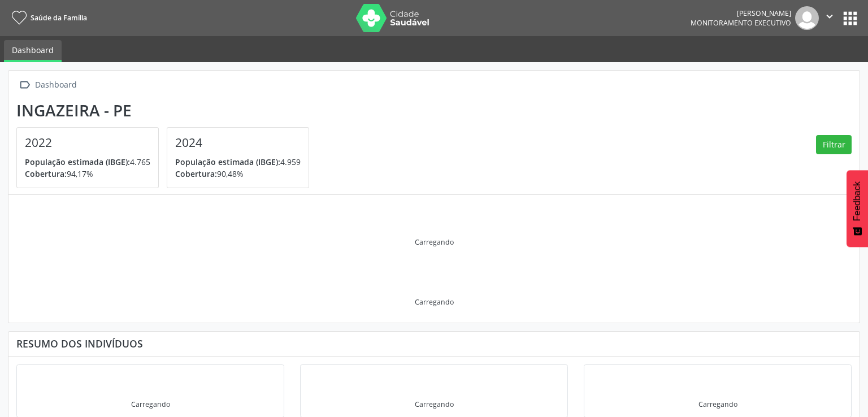  I want to click on button: Feedback - Mostrar pesquisa, so click(857, 208).